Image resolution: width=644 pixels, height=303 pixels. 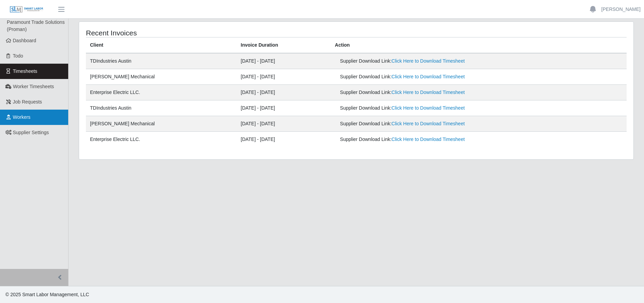 I want to click on span: Timesheets, so click(x=25, y=71).